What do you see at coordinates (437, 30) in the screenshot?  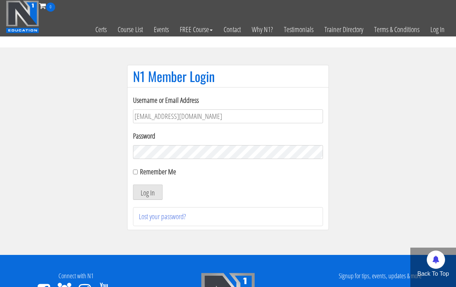 I see `a: Log In` at bounding box center [437, 30].